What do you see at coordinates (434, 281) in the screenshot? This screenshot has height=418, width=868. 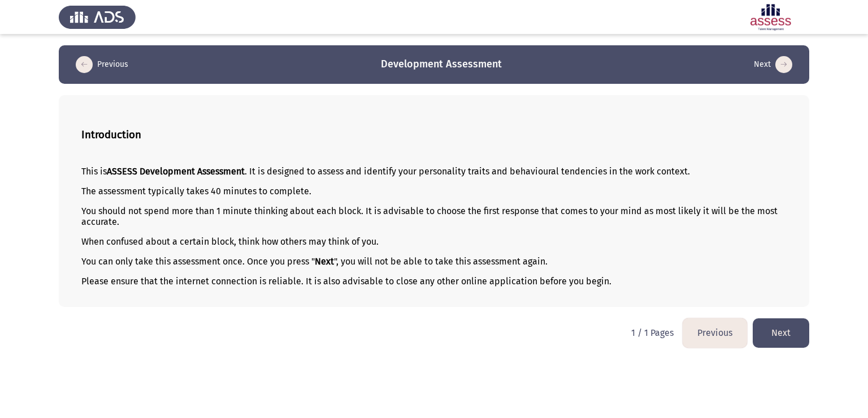 I see `p: Please ensure that the internet connection is reliable. It is also advisable to close any other o...` at bounding box center [434, 281].